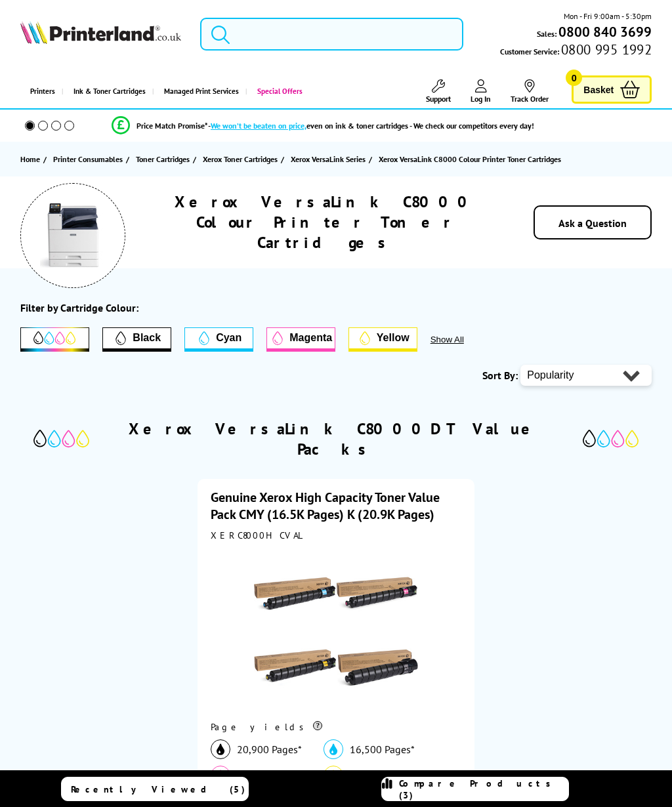  I want to click on button: Filter by Black, so click(137, 339).